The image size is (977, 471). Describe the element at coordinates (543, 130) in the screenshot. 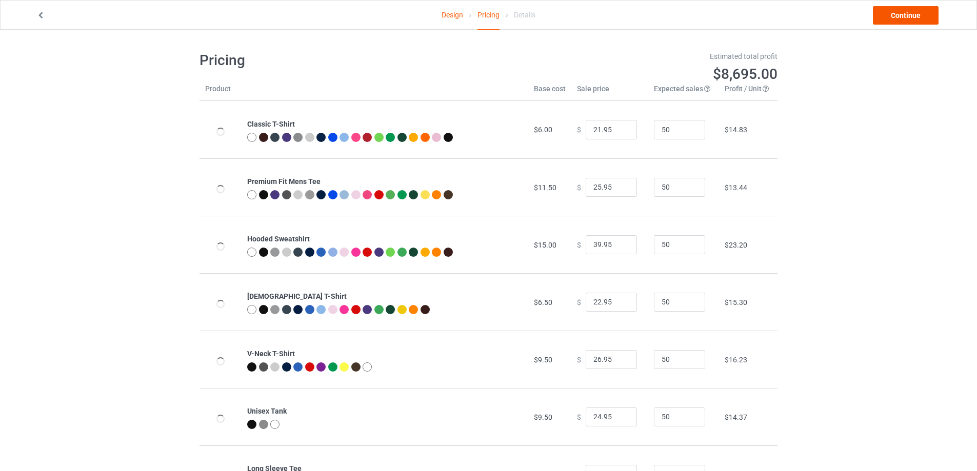

I see `span: $6.00` at that location.